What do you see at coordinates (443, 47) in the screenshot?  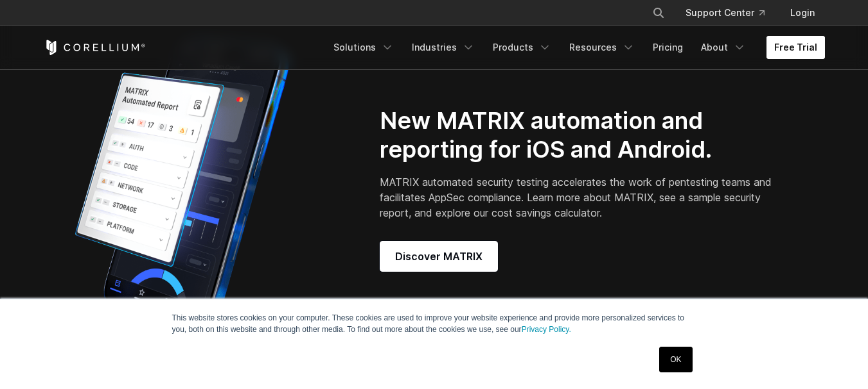 I see `a: Industries` at bounding box center [443, 47].